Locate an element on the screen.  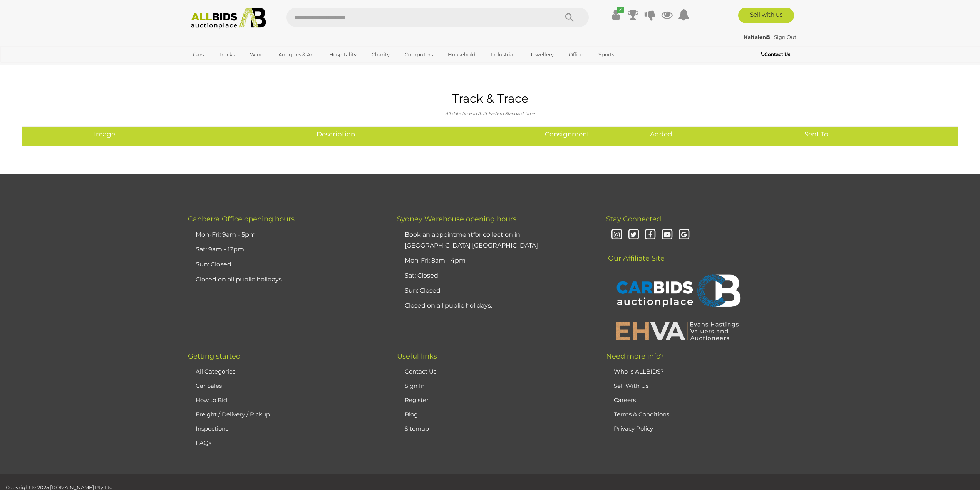
i: Youtube is located at coordinates (666, 235).